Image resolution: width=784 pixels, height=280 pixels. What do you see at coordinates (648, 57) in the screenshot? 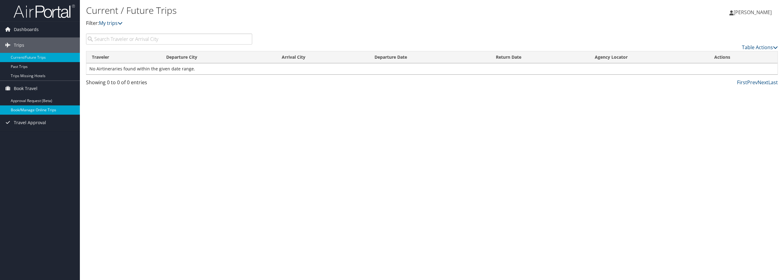
I see `th: Agency Locator: activate to sort column ascending` at bounding box center [648, 57].